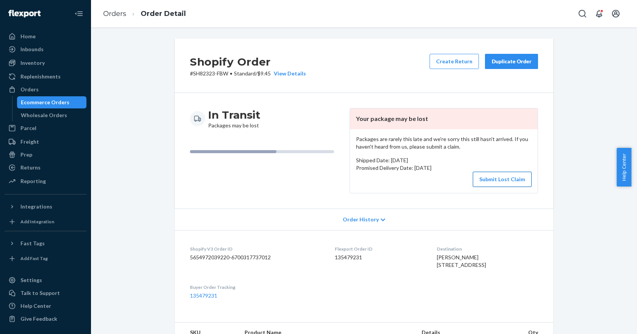  Describe the element at coordinates (582, 14) in the screenshot. I see `button: Open Search Box` at that location.